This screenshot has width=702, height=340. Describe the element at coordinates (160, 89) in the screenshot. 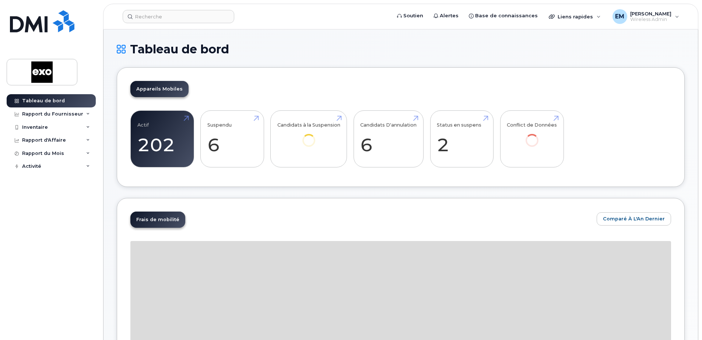

I see `a: Appareils Mobiles` at that location.